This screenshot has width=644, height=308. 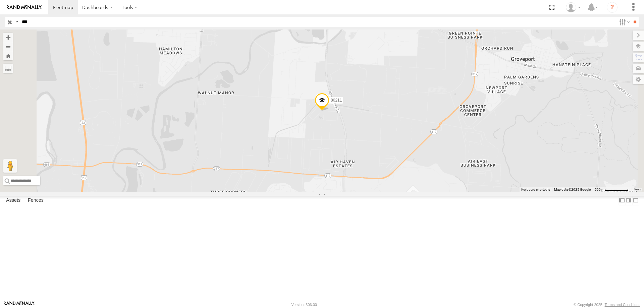 What do you see at coordinates (8, 37) in the screenshot?
I see `button: Zoom in` at bounding box center [8, 37].